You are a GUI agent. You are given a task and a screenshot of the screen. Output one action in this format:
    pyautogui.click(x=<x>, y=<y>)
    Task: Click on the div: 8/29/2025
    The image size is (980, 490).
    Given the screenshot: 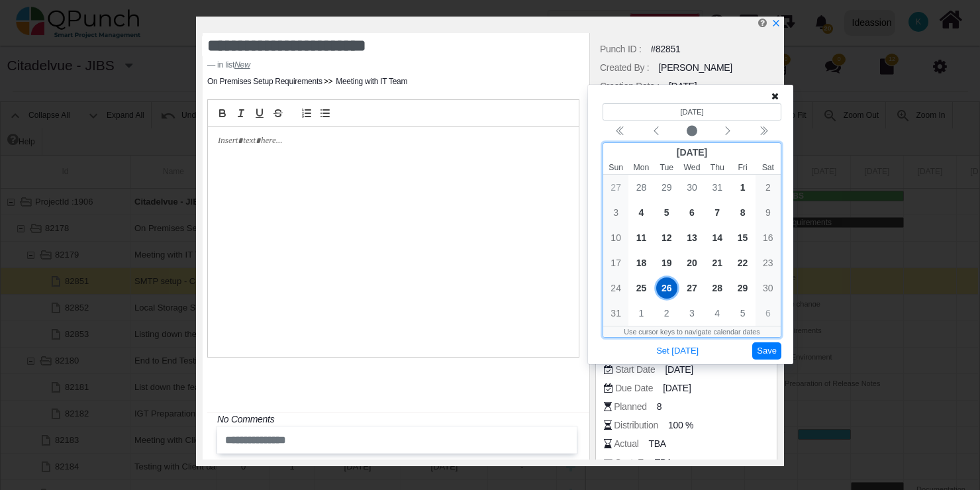 What is the action you would take?
    pyautogui.click(x=742, y=288)
    